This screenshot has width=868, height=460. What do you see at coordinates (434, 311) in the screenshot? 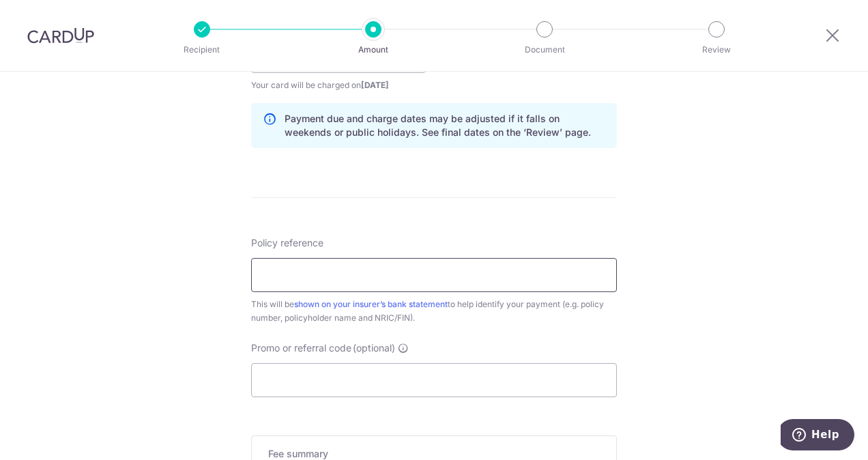
I see `div: This will be to help identify your payment (e.g. policy number, policyholder name and NRIC/FIN).` at bounding box center [434, 311].